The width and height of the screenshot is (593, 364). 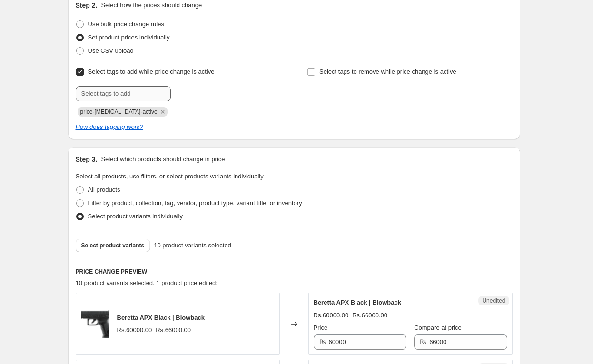 I want to click on span: Select product variants individually, so click(x=135, y=216).